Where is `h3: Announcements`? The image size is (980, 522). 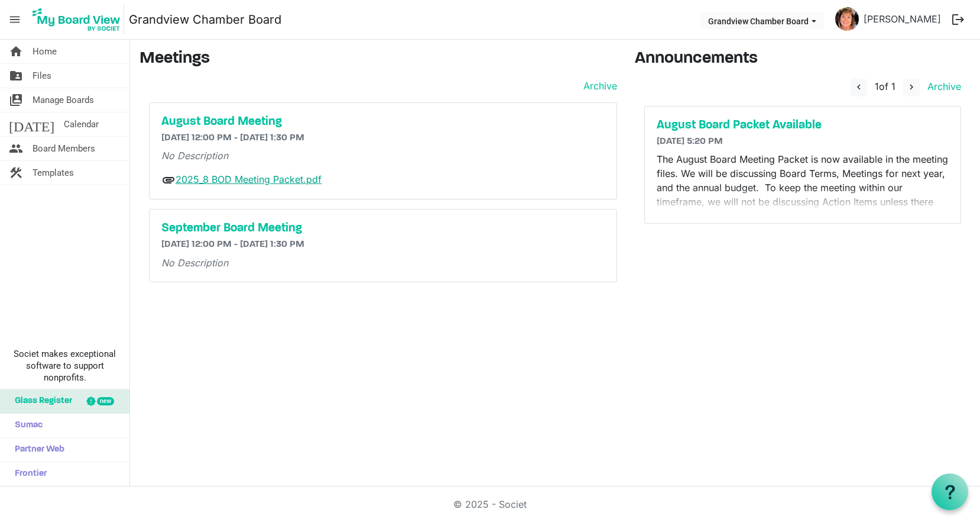
h3: Announcements is located at coordinates (803, 59).